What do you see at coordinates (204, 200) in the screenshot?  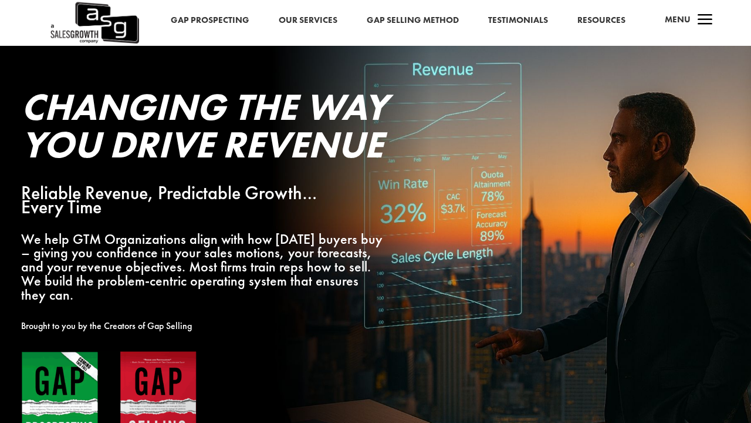 I see `p: Reliable Revenue, Predictable Growth…Every Time` at bounding box center [204, 200].